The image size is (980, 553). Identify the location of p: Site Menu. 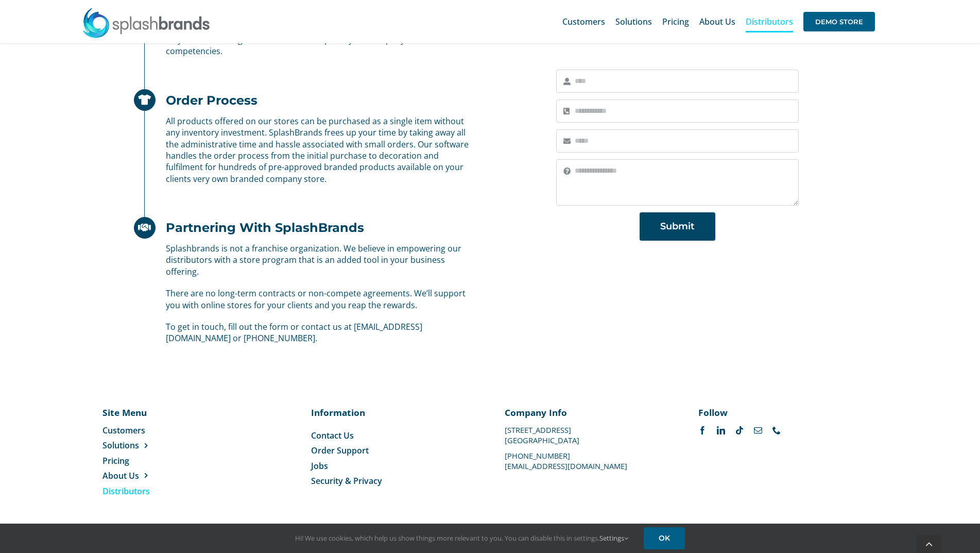
(155, 412).